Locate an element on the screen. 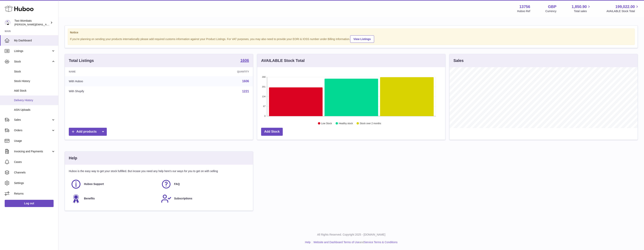  text: 134 is located at coordinates (264, 96).